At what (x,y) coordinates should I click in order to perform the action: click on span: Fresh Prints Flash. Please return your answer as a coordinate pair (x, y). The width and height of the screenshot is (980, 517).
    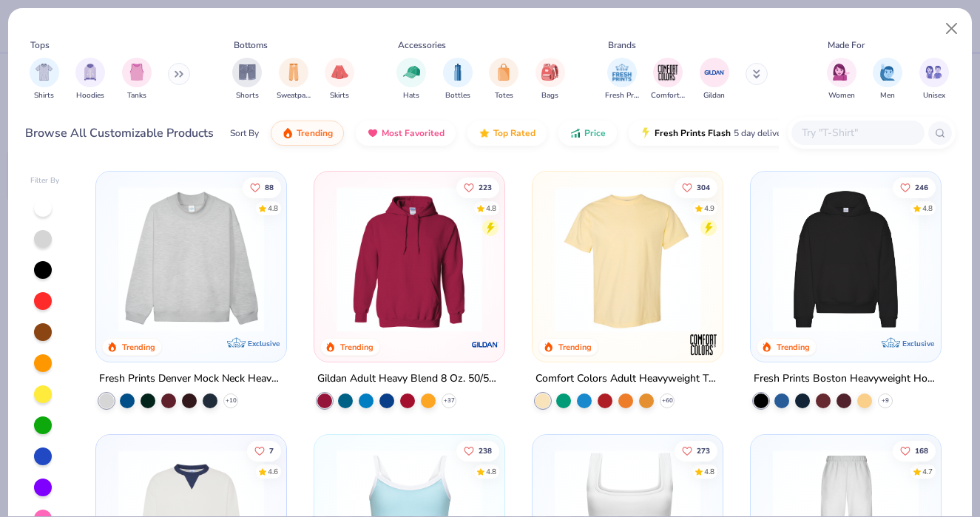
    Looking at the image, I should click on (693, 134).